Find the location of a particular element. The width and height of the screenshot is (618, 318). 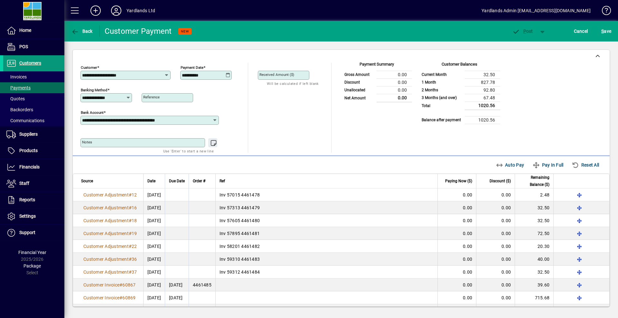

span: Pay In Full is located at coordinates (547, 165).